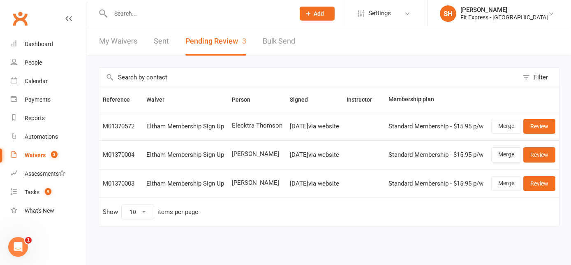  Describe the element at coordinates (49, 136) in the screenshot. I see `a: Automations` at that location.